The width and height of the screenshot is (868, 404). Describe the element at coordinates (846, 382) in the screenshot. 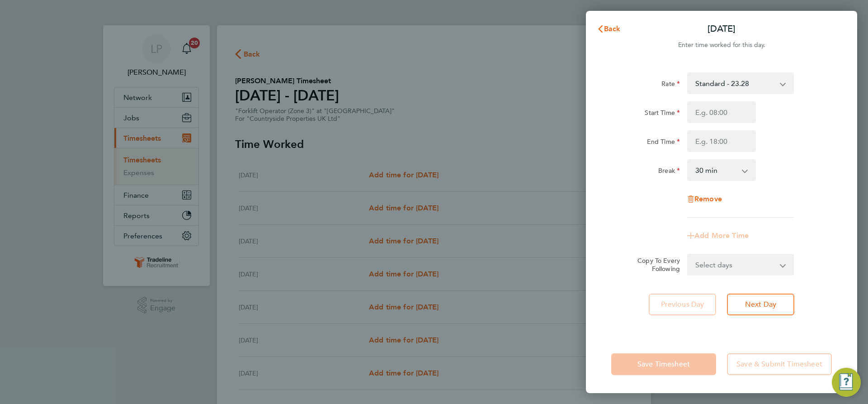

I see `button: Engage Resource Center` at that location.